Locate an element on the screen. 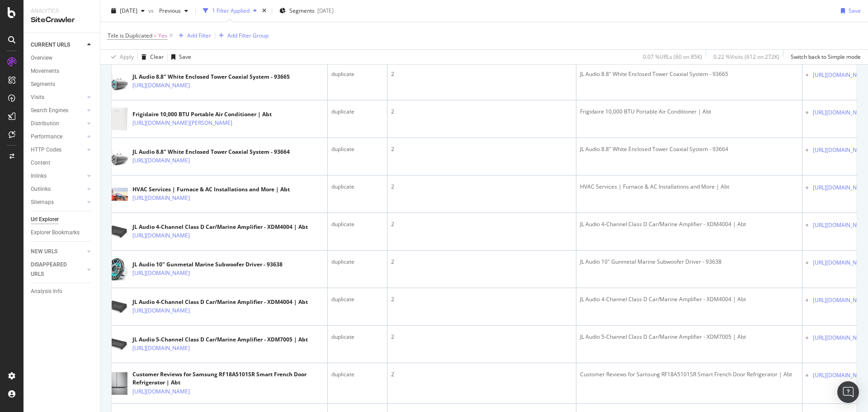 This screenshot has width=868, height=412. div: Sitemaps is located at coordinates (42, 203).